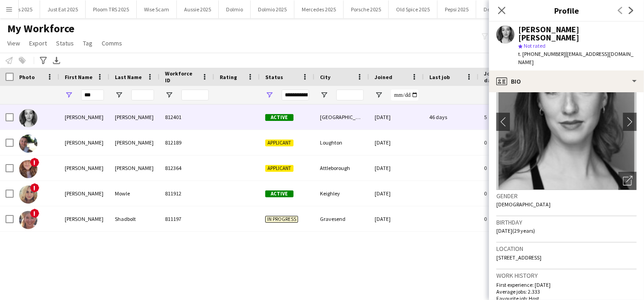 The width and height of the screenshot is (644, 300). Describe the element at coordinates (182, 77) in the screenshot. I see `span: Workforce ID` at that location.